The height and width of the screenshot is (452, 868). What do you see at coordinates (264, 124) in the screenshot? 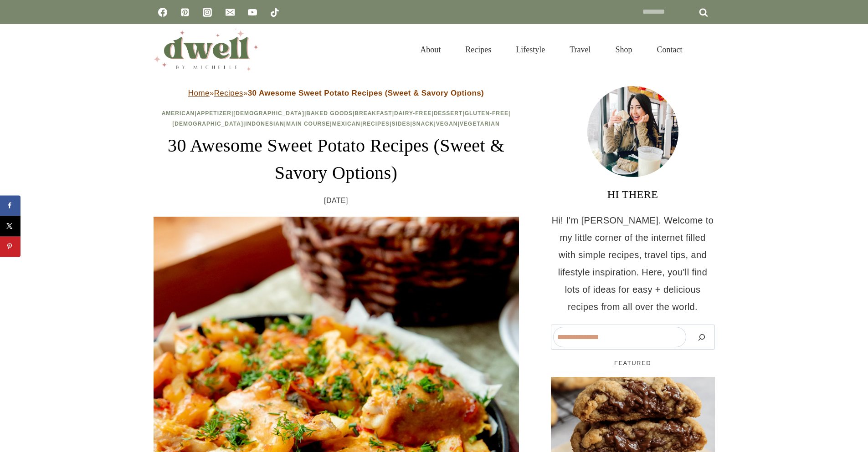
I see `a: Indonesian` at bounding box center [264, 124].